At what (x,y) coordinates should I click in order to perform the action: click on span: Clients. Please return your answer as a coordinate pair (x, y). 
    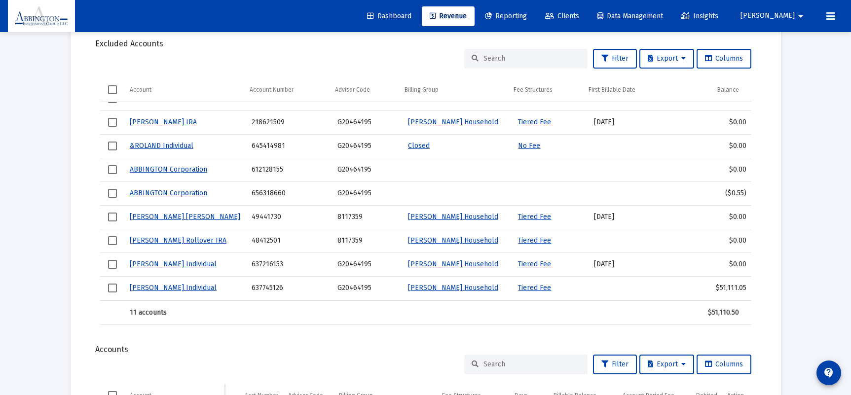
    Looking at the image, I should click on (562, 16).